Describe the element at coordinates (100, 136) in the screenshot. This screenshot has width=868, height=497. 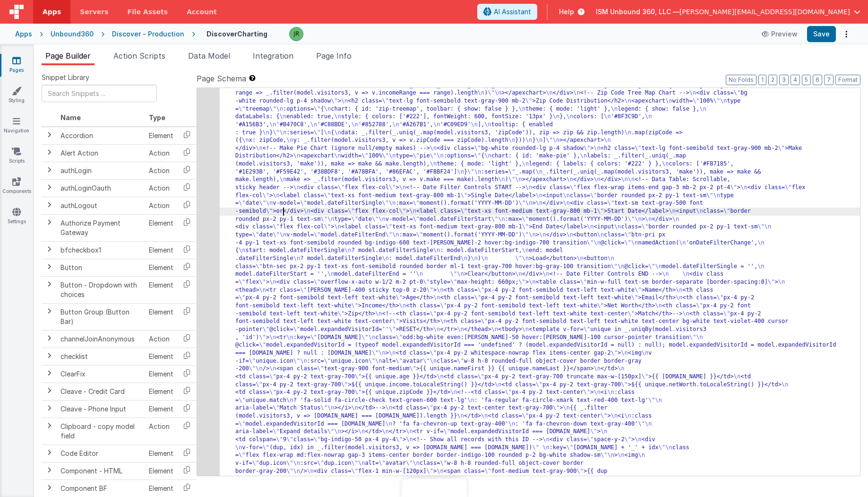
I see `td: Accordion` at that location.